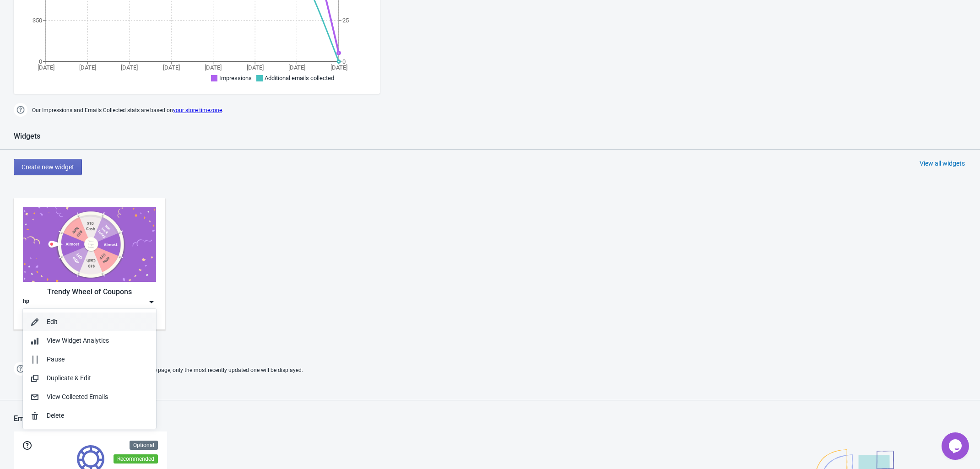 The width and height of the screenshot is (980, 469). I want to click on span: Our Impressions and Emails Collected stats are based on ., so click(128, 110).